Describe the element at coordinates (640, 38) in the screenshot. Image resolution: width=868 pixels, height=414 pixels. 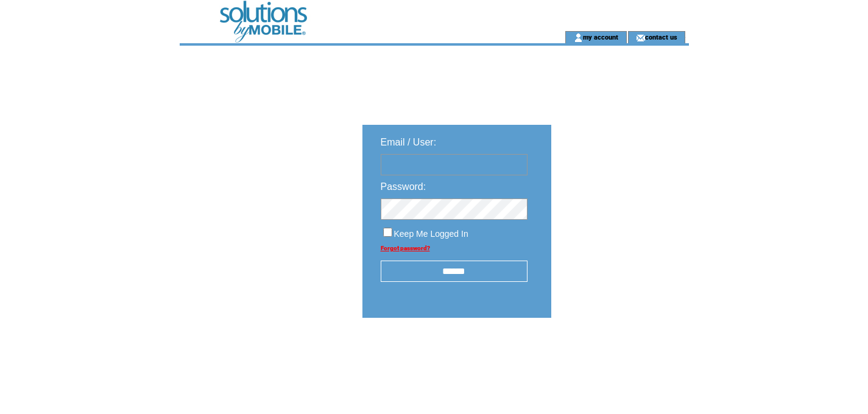
I see `img: contact_us_icon.gif;jsessionid=1F4E7951C6ED47C801FEC0EE6A710D7A` at that location.